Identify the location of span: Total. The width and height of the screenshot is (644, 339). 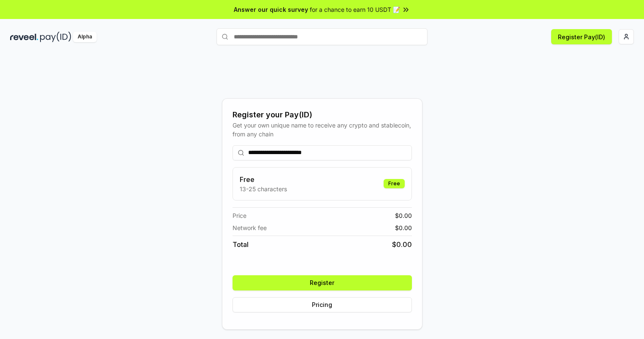
(240, 244).